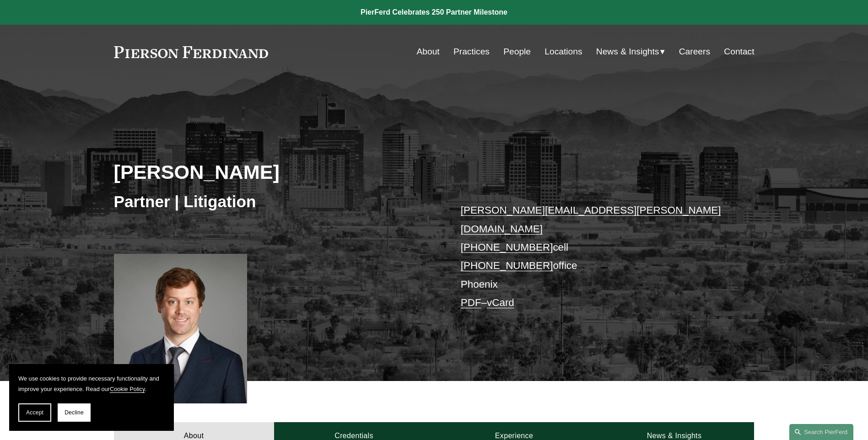  Describe the element at coordinates (739, 51) in the screenshot. I see `a: Contact` at that location.